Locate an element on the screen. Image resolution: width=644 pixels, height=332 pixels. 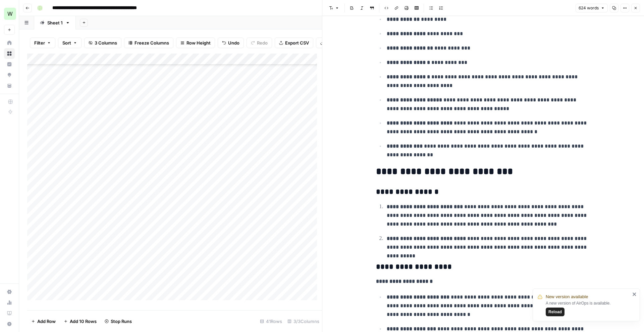
span: Reload is located at coordinates (555, 312).